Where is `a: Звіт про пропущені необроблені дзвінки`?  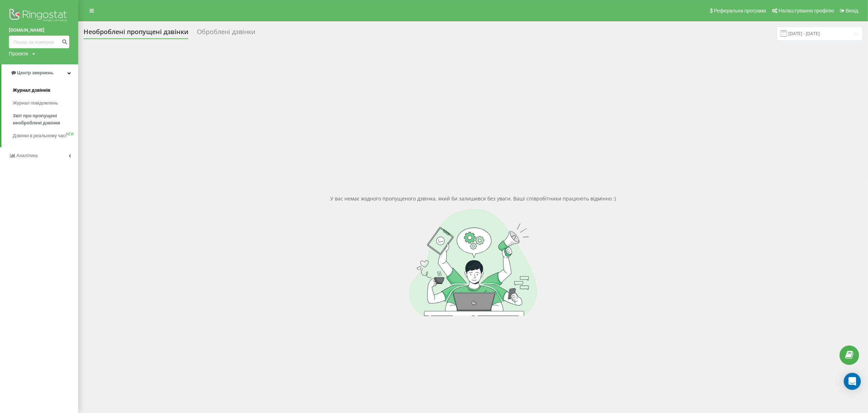
a: Звіт про пропущені необроблені дзвінки is located at coordinates (46, 119).